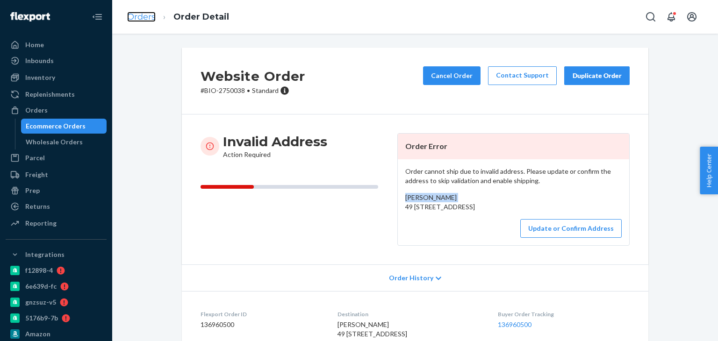  Describe the element at coordinates (56, 175) in the screenshot. I see `a: Freight` at that location.